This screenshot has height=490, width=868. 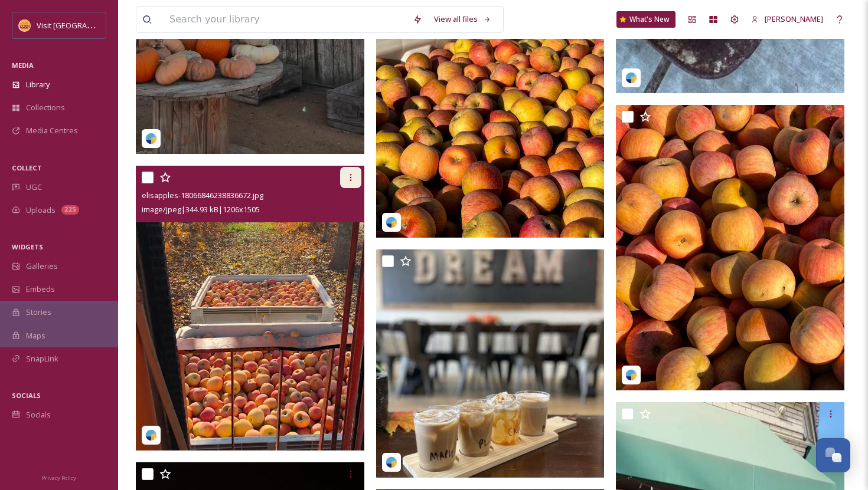 What do you see at coordinates (23, 65) in the screenshot?
I see `span: MEDIA` at bounding box center [23, 65].